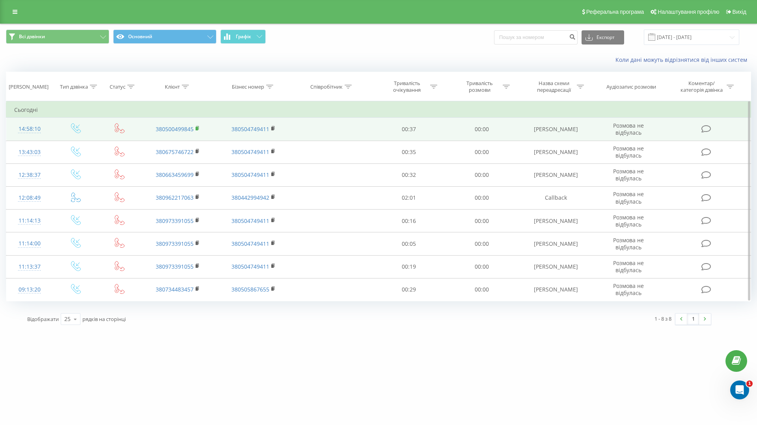 This screenshot has height=425, width=757. Describe the element at coordinates (30, 290) in the screenshot. I see `div: 09:13:20` at that location.